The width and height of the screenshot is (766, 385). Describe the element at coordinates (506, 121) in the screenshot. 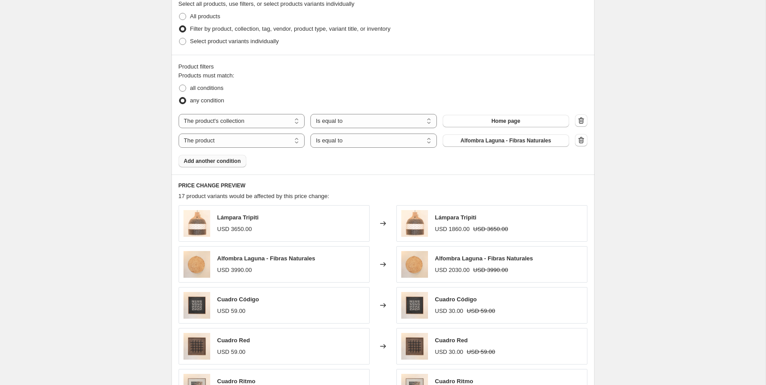

I see `button: Home page` at that location.